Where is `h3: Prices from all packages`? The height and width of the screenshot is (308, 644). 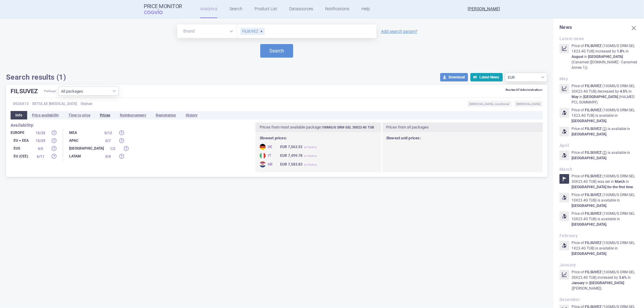 h3: Prices from all packages is located at coordinates (462, 127).